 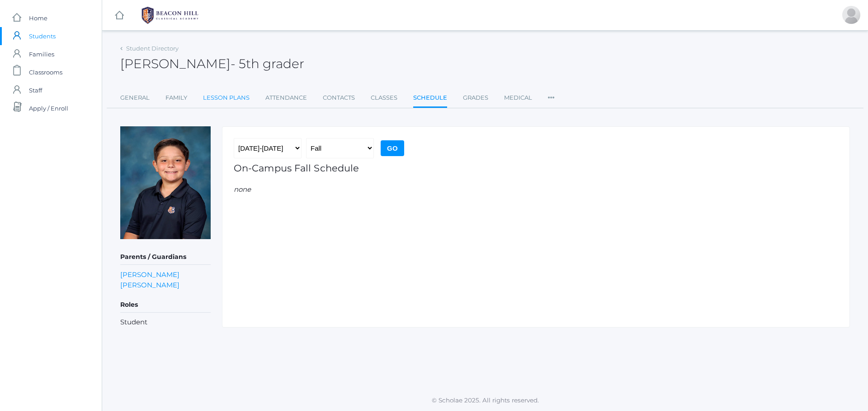 I want to click on h1: On-Campus Fall Schedule, so click(x=536, y=168).